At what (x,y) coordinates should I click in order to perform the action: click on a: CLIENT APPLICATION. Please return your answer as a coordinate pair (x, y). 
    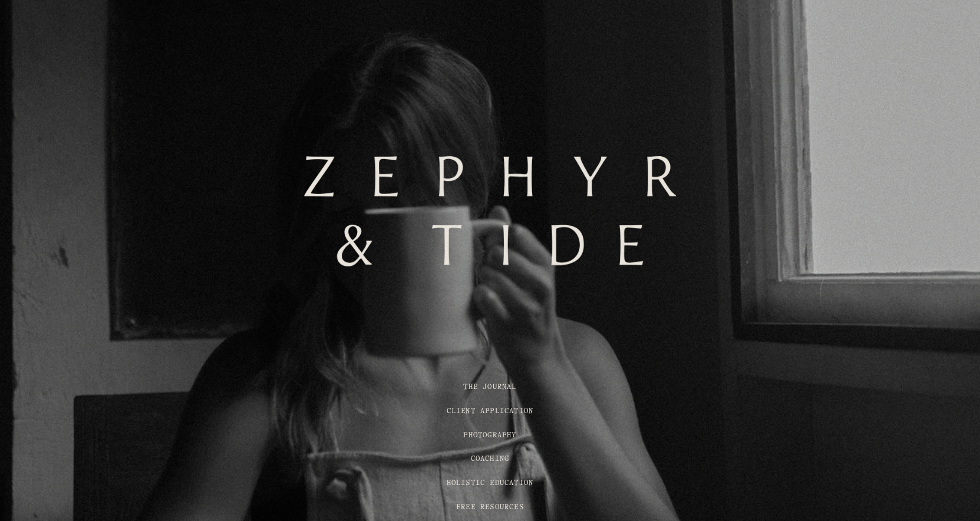
    Looking at the image, I should click on (490, 411).